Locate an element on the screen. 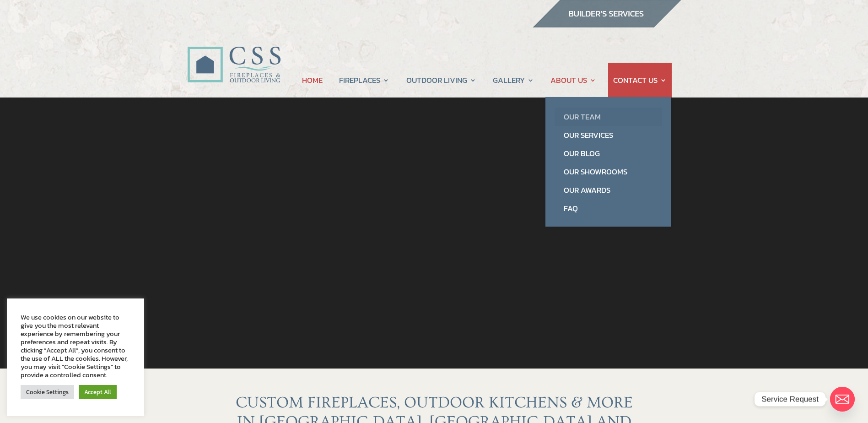 The width and height of the screenshot is (868, 423). a: ABOUT US is located at coordinates (574, 80).